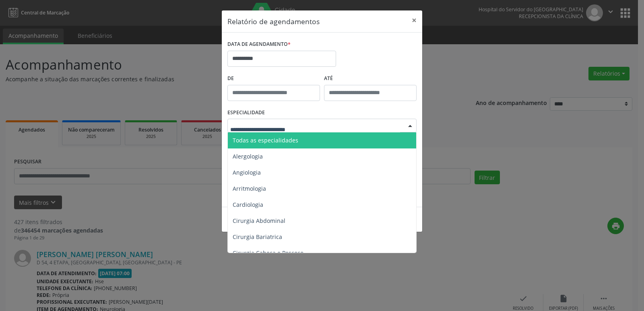  What do you see at coordinates (259, 221) in the screenshot?
I see `span: Cirurgia Abdominal` at bounding box center [259, 221].